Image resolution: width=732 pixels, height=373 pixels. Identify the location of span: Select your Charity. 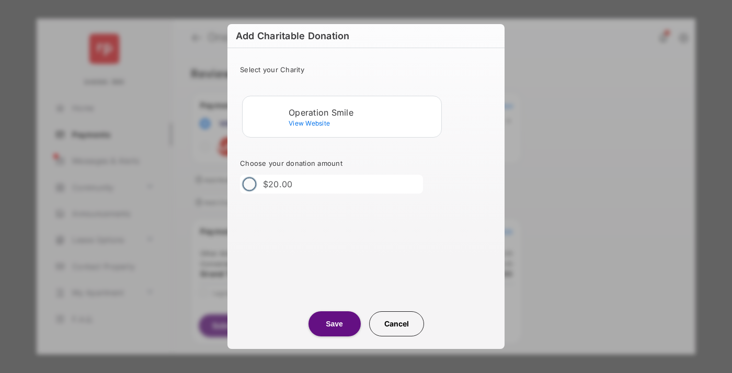
(272, 70).